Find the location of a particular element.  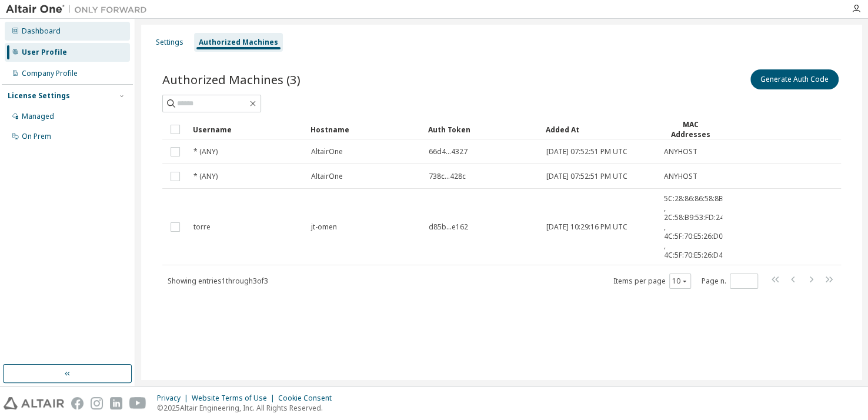

div: MAC Addresses is located at coordinates (690, 130).